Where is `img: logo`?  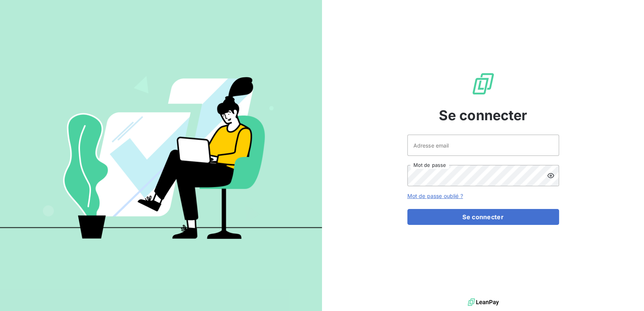
img: logo is located at coordinates (483, 302).